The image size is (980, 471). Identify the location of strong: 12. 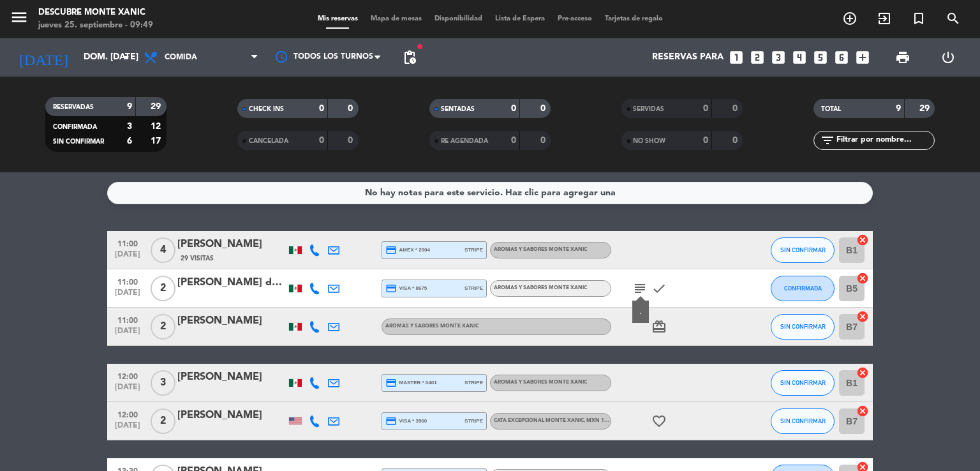
(157, 126).